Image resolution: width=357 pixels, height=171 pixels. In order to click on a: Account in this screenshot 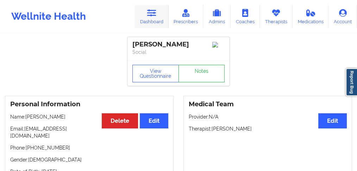, I will do `click(342, 17)`.